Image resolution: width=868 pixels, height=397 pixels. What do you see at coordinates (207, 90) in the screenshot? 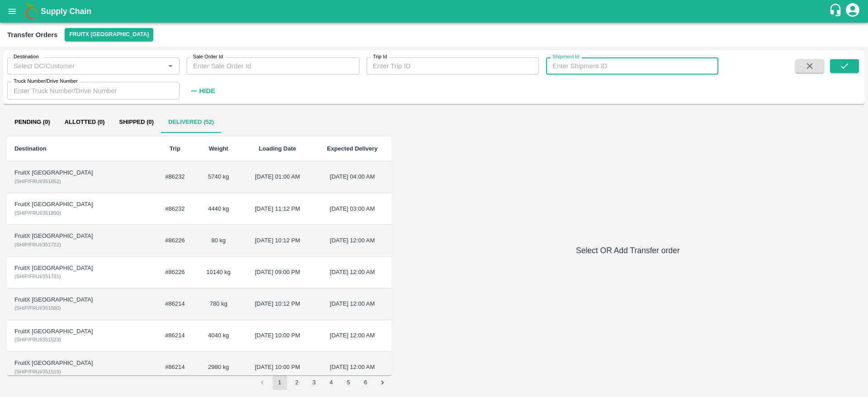
I see `strong: Hide` at bounding box center [207, 90].